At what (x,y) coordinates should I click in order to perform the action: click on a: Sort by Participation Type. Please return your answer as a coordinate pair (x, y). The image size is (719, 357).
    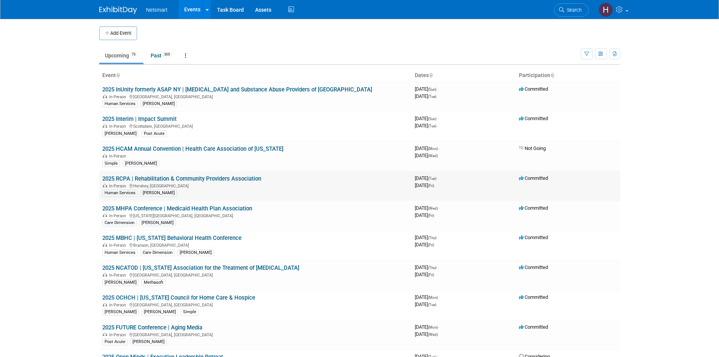
    Looking at the image, I should click on (552, 75).